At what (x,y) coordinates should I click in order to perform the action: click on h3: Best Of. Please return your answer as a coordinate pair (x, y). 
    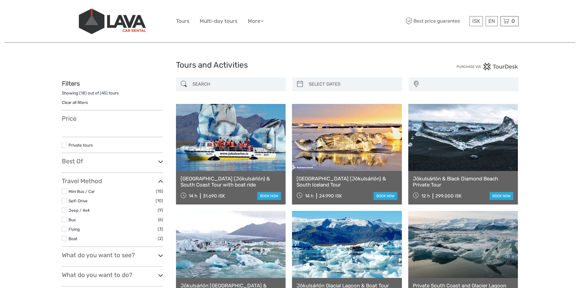
    Looking at the image, I should click on (112, 161).